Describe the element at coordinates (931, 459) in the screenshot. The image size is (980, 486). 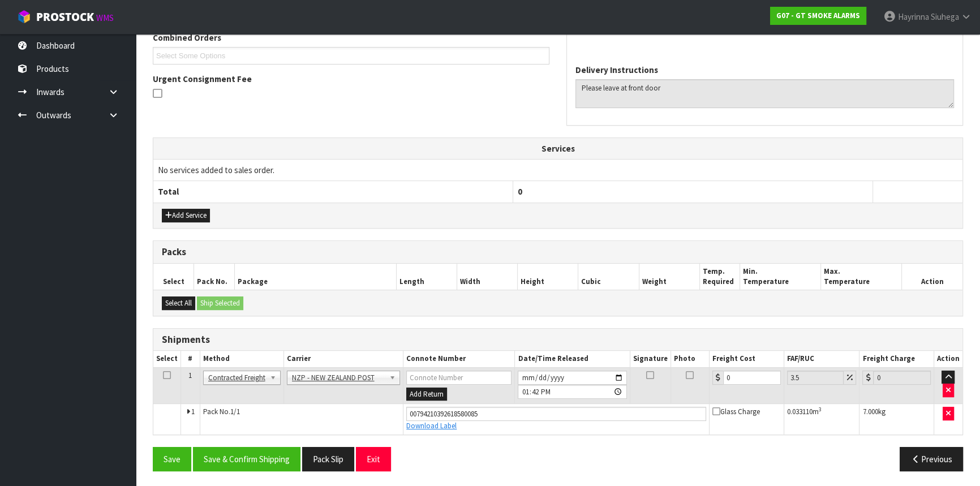
I see `button: Previous` at that location.